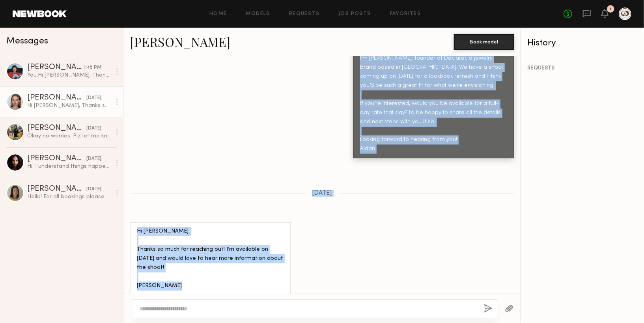 The width and height of the screenshot is (644, 323). What do you see at coordinates (27, 41) in the screenshot?
I see `span: Messages` at bounding box center [27, 41].